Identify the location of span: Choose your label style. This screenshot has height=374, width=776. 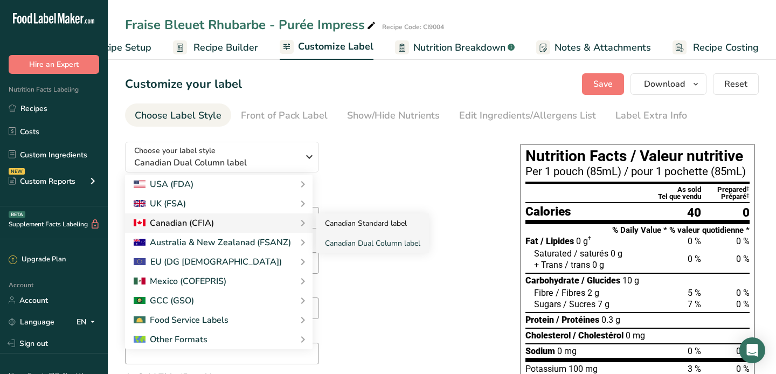
(175, 150).